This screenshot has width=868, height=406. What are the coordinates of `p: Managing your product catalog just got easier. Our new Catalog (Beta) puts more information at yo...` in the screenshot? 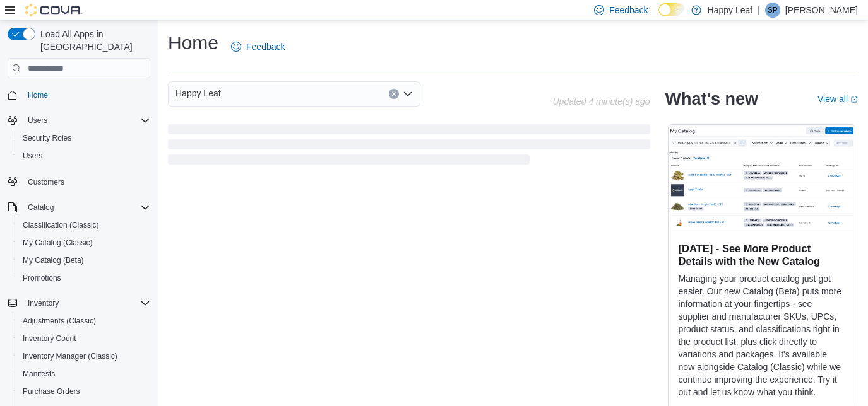 It's located at (761, 335).